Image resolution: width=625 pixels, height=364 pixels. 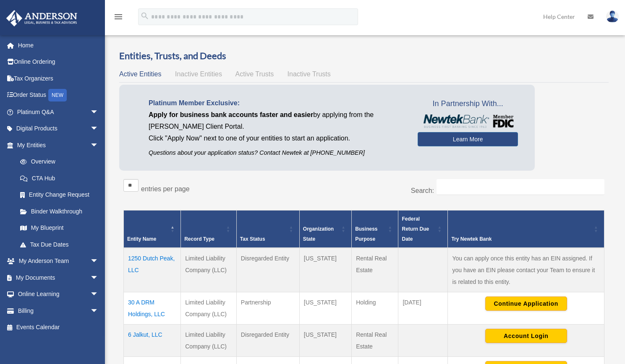 I want to click on button: Continue Application, so click(x=526, y=303).